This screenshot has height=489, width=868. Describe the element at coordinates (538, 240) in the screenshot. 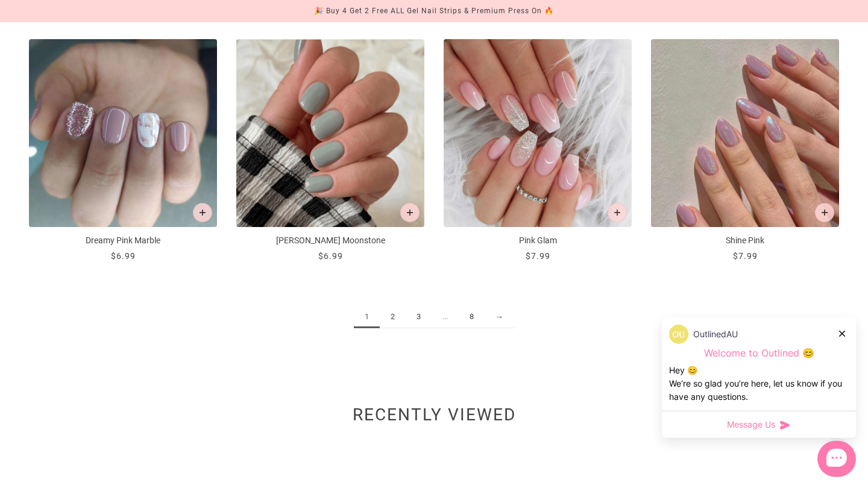

I see `p: Pink Glam` at that location.